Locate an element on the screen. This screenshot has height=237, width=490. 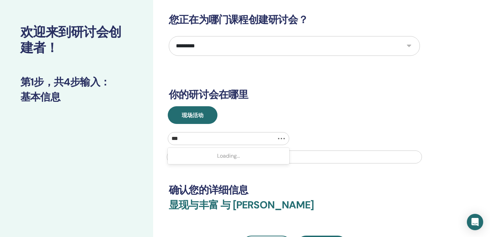
trans: 您正在为哪门课程创建研讨会？ is located at coordinates (238, 19).